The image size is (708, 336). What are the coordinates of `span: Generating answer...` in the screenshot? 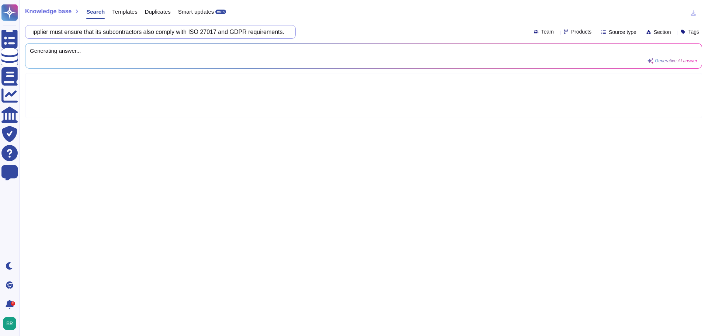 It's located at (364, 51).